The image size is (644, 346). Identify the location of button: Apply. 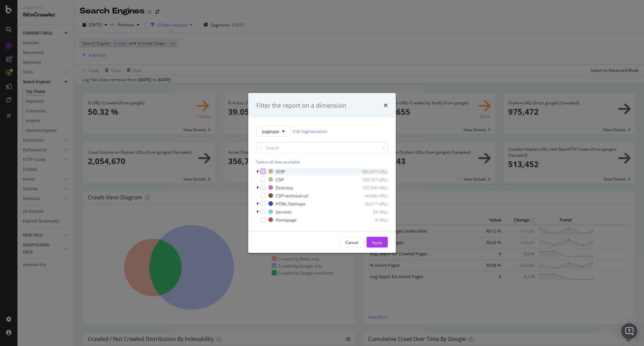
(377, 242).